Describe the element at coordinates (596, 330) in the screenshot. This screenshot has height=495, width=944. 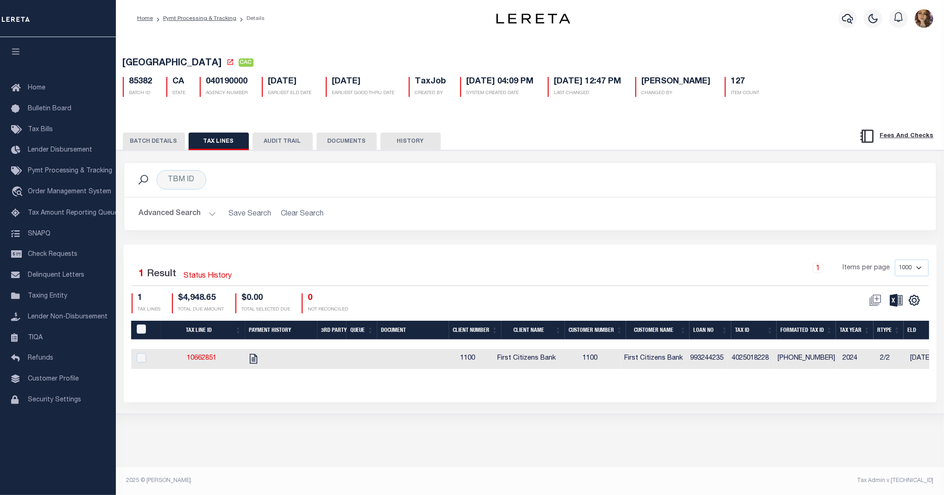
I see `th: Customer Number: activate to sort column ascending` at that location.